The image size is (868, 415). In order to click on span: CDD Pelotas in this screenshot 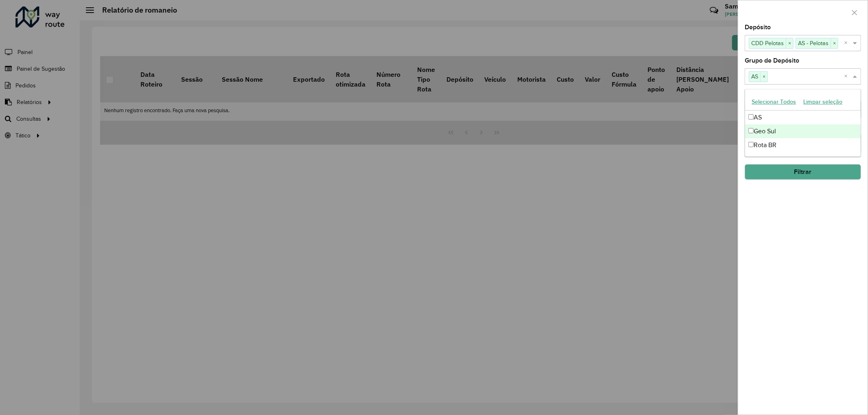, I will do `click(768, 43)`.